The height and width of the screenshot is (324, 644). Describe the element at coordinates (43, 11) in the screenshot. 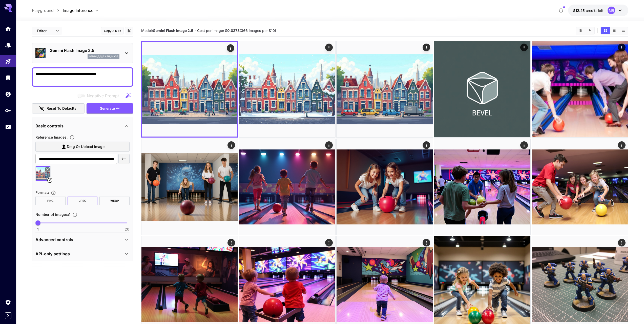

I see `a: Playground` at that location.